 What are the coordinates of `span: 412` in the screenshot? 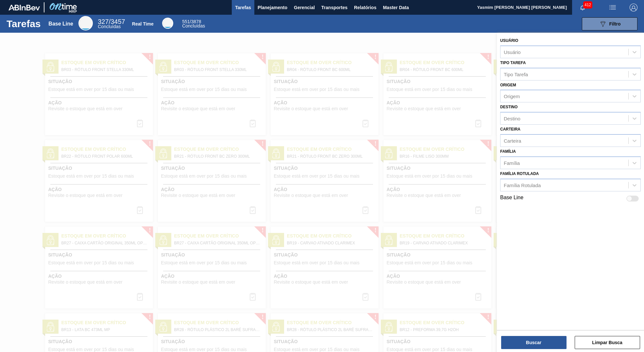 It's located at (588, 5).